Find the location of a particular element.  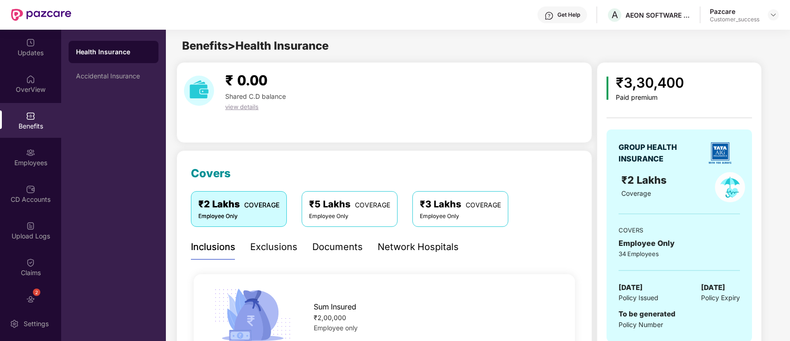

div: ₹2,00,000 is located at coordinates (436, 317).